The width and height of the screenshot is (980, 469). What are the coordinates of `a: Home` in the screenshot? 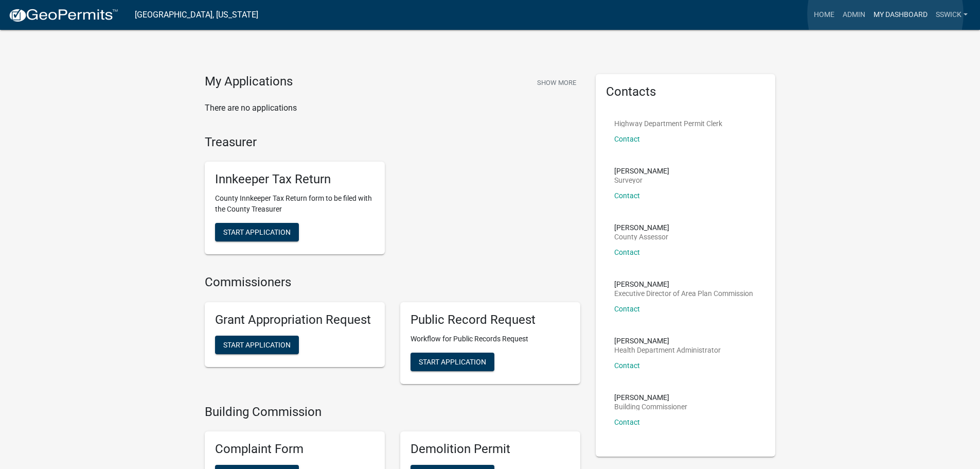 It's located at (824, 15).